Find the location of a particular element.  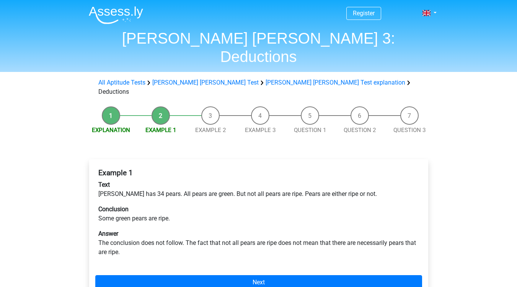

a: All Aptitude Tests is located at coordinates (122, 82).